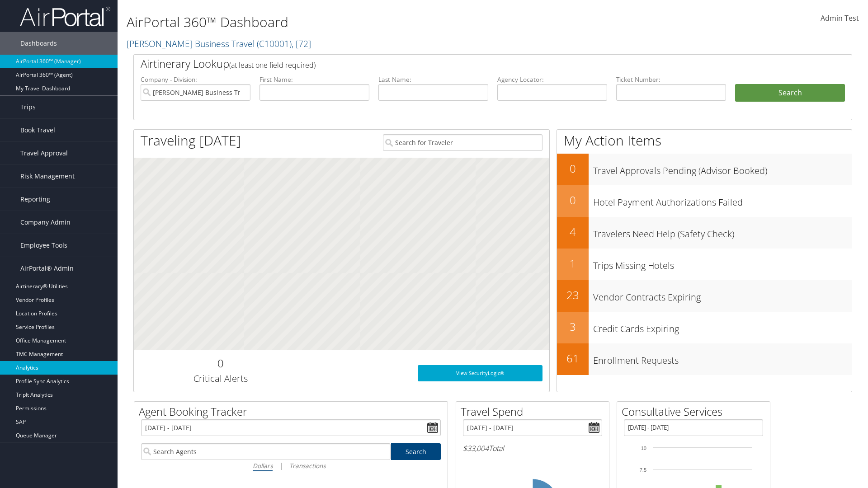 The width and height of the screenshot is (868, 488). I want to click on span: Risk Management, so click(48, 176).